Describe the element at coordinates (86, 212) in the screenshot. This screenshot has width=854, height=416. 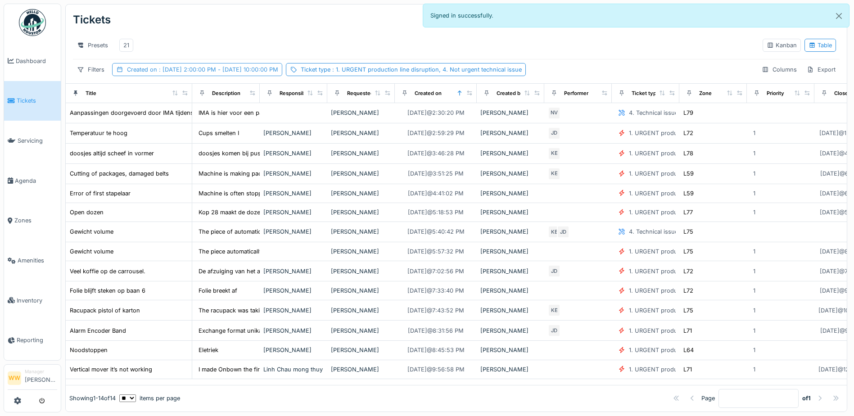
I see `div: Open dozen` at that location.